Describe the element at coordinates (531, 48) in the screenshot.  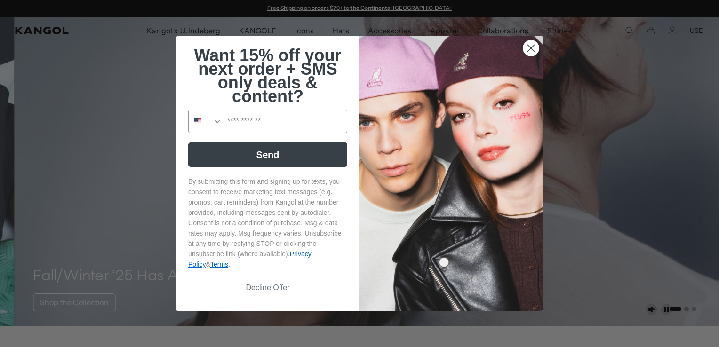
I see `button: Close dialog` at that location.